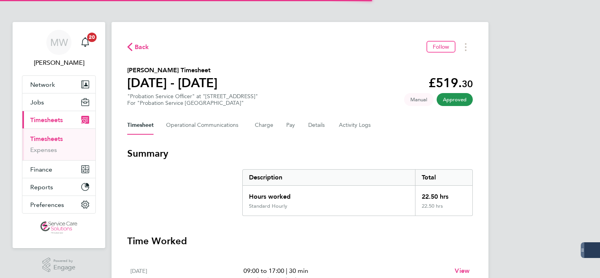 The image size is (600, 278). What do you see at coordinates (37, 102) in the screenshot?
I see `span: Jobs` at bounding box center [37, 102].